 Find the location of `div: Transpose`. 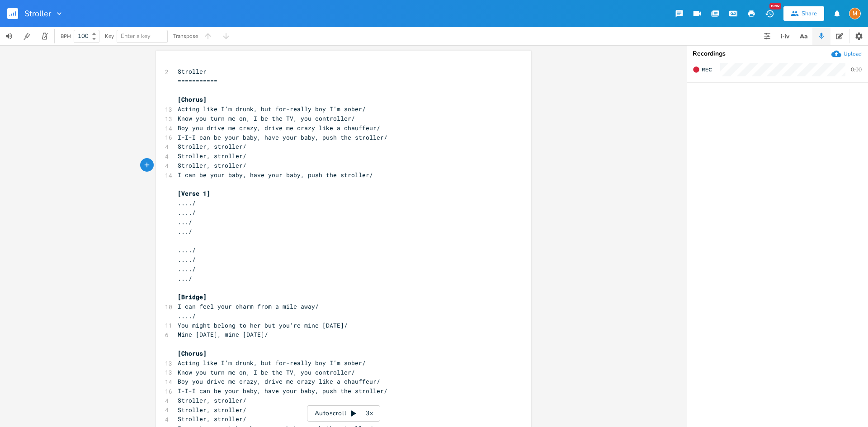

div: Transpose is located at coordinates (185, 36).